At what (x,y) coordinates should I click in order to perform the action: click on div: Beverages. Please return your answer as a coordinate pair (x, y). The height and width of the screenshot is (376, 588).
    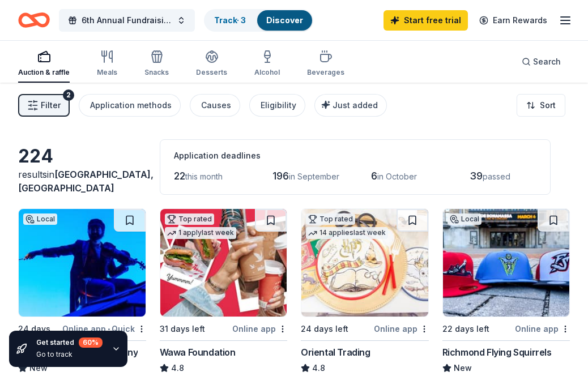
    Looking at the image, I should click on (325, 72).